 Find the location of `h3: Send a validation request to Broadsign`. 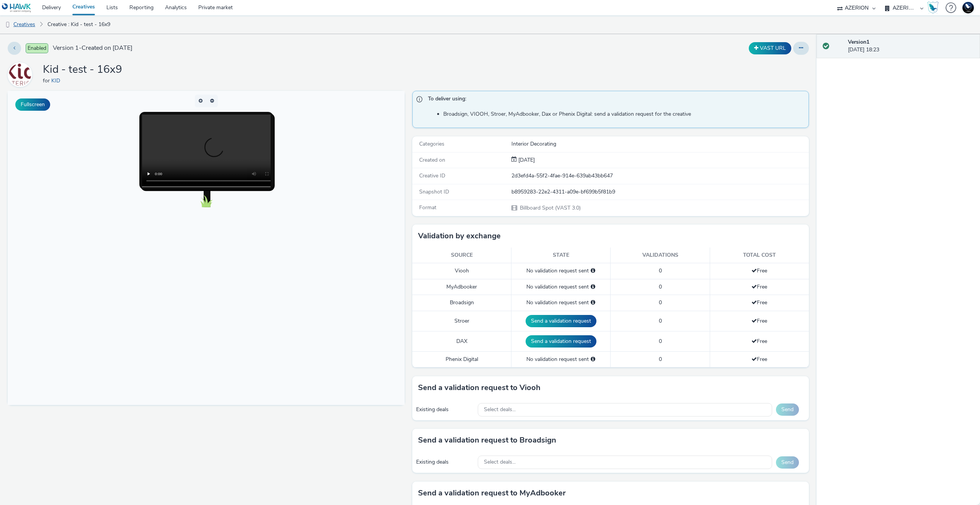

h3: Send a validation request to Broadsign is located at coordinates (487, 440).